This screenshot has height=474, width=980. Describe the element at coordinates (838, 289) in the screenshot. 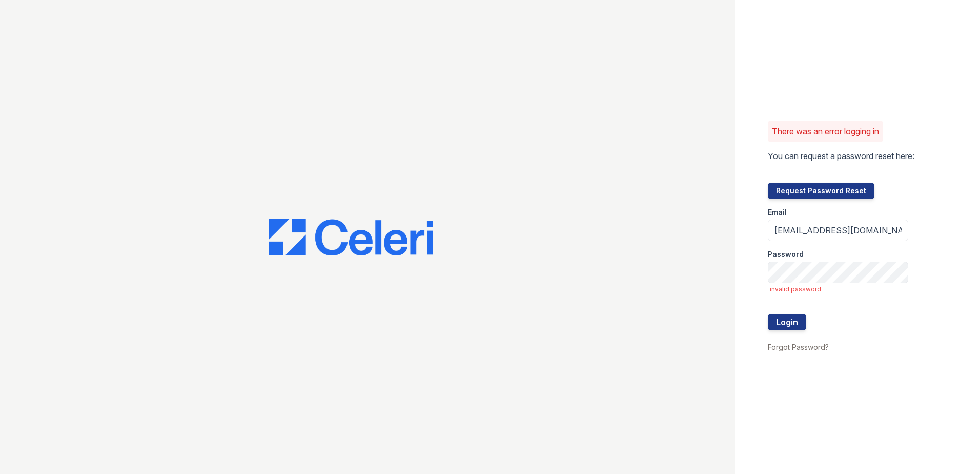

I see `span: invalid password` at that location.